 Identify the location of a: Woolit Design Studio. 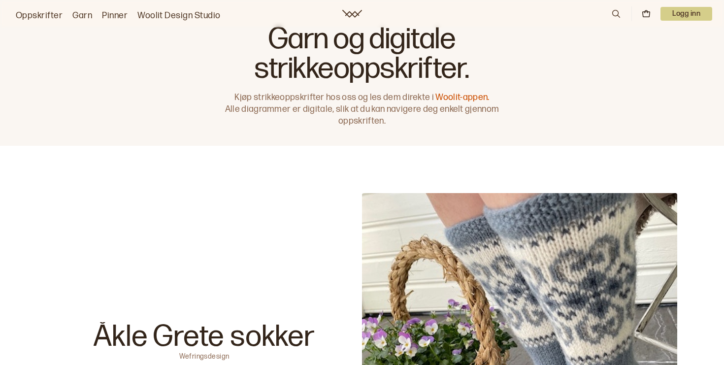
(179, 16).